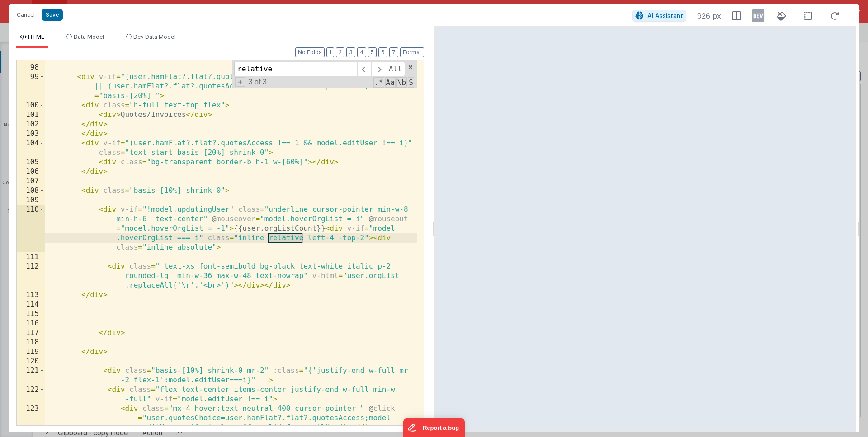 The width and height of the screenshot is (868, 437). I want to click on div: 120, so click(30, 361).